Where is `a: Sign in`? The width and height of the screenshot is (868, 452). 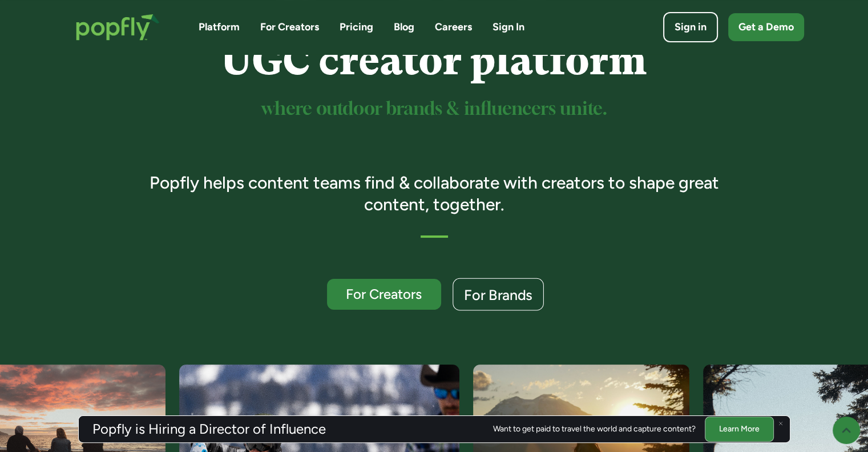
a: Sign in is located at coordinates (691, 27).